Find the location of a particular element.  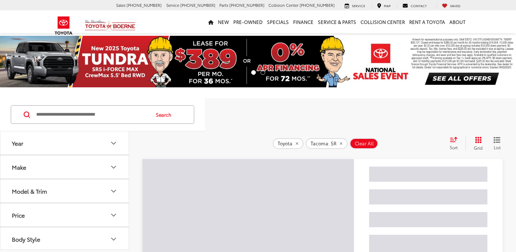

span: Contact is located at coordinates (418, 5).